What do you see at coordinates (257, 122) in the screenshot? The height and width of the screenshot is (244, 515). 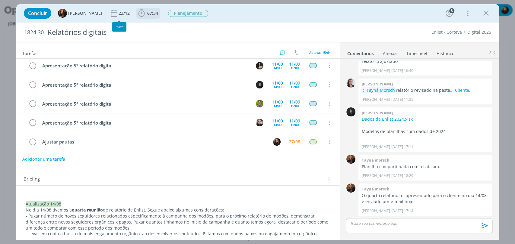 I see `div: dialog` at bounding box center [257, 122].